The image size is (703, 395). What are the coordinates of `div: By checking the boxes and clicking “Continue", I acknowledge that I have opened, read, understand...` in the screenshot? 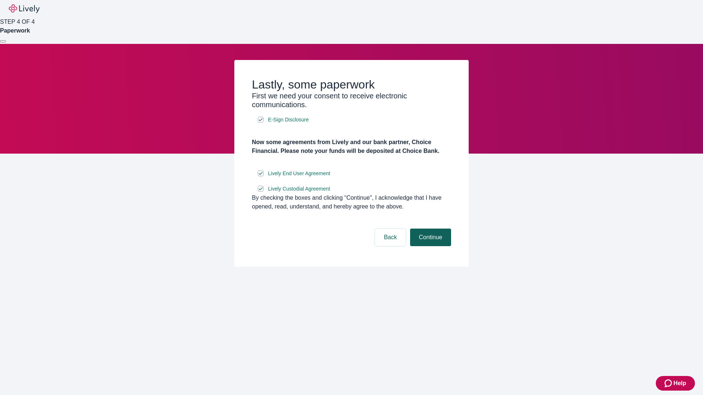 It's located at (351, 202).